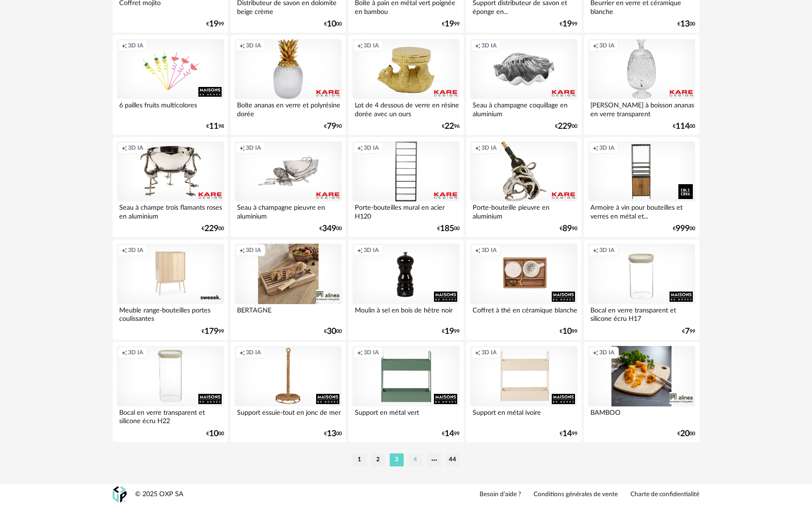 Image resolution: width=812 pixels, height=505 pixels. Describe the element at coordinates (641, 211) in the screenshot. I see `div: Armoire à vin pour bouteilles et verres en métal et...` at that location.